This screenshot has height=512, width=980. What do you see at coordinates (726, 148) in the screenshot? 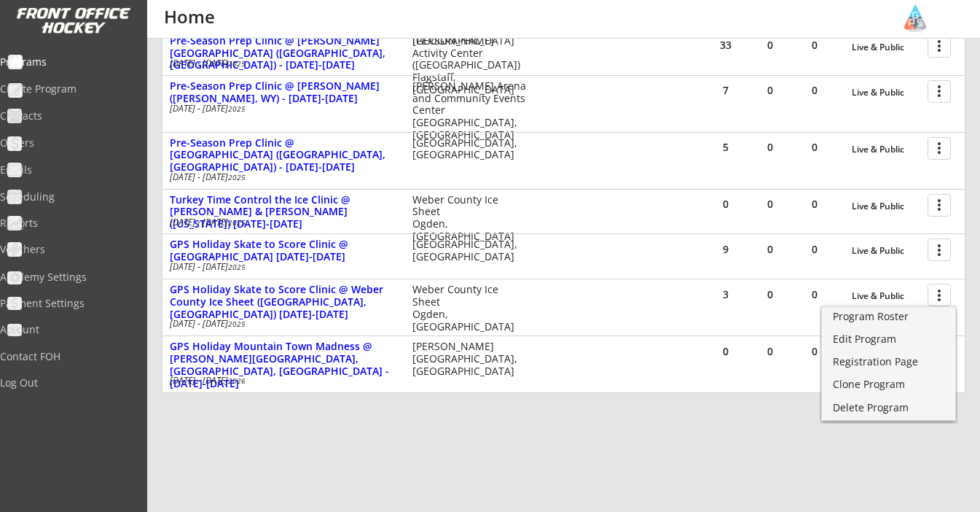
I see `div: 5` at bounding box center [726, 148].